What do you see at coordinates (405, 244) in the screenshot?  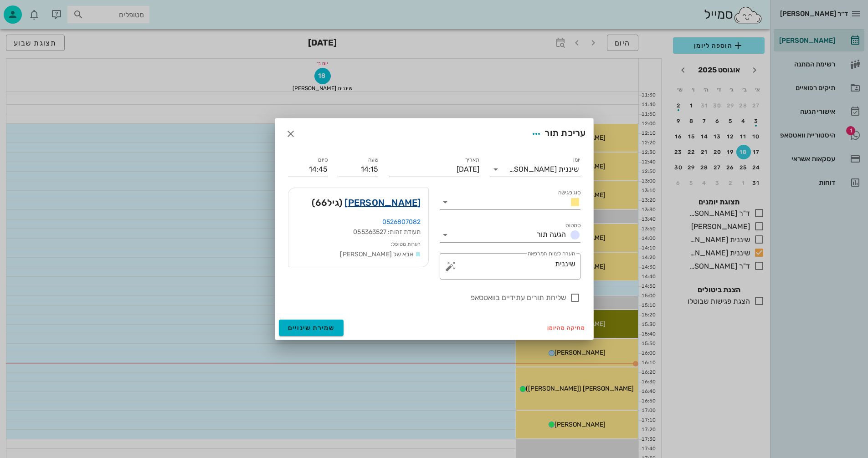 I see `small: הערות מטופל:` at bounding box center [405, 244].